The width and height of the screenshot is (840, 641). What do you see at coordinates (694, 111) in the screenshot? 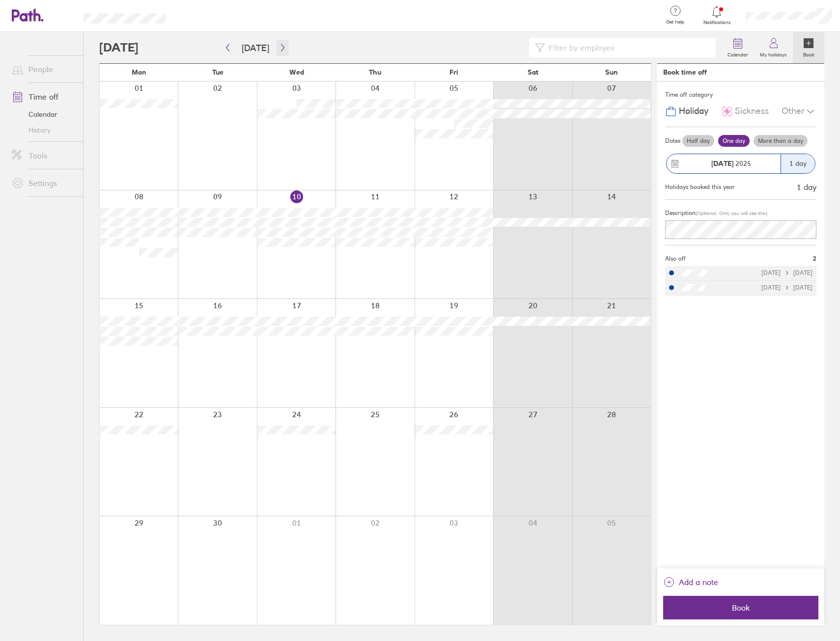
I see `span: Holiday` at bounding box center [694, 111].